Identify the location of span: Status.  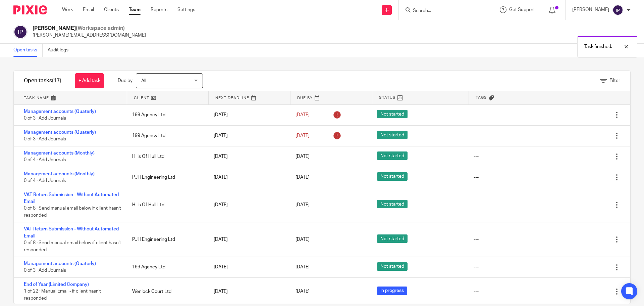
(388, 97).